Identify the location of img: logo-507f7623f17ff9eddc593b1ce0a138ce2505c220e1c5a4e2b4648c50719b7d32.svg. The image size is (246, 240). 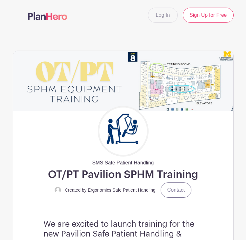
(48, 16).